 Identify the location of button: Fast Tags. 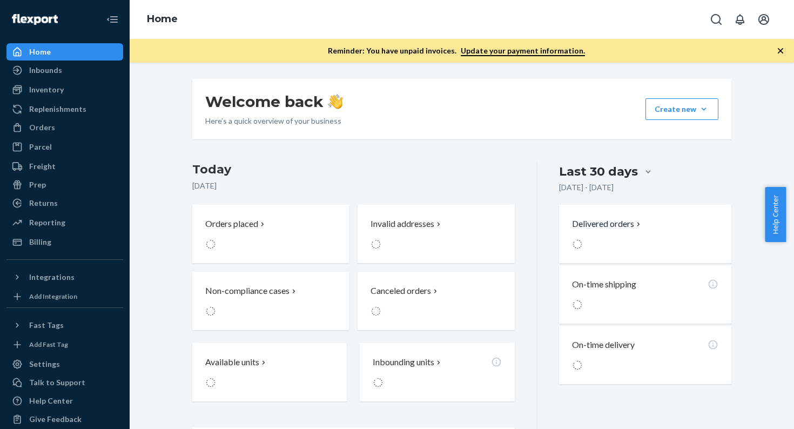
(65, 325).